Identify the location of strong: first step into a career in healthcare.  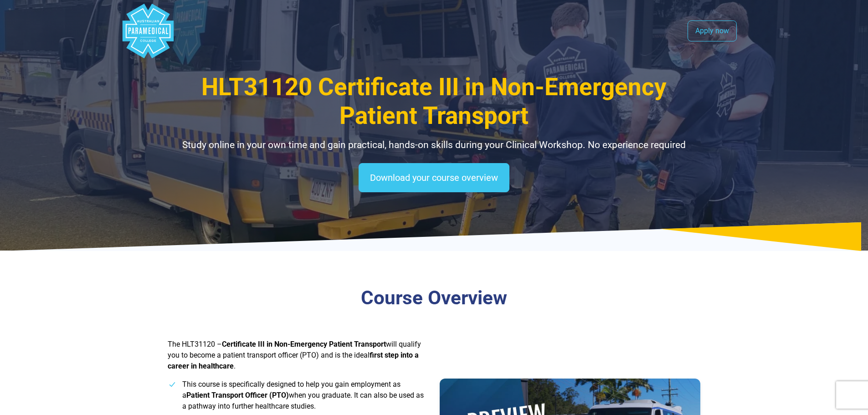
(293, 360).